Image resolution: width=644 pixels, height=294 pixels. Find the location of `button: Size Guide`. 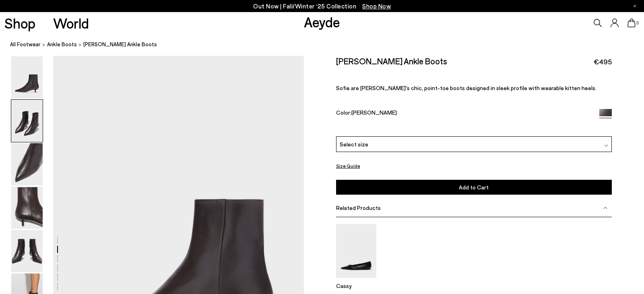

button: Size Guide is located at coordinates (348, 166).